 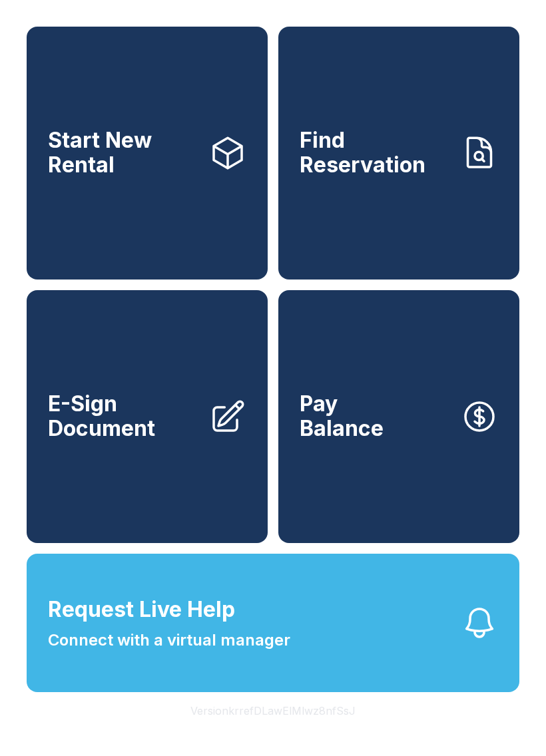 What do you see at coordinates (169, 640) in the screenshot?
I see `span: Connect with a virtual manager` at bounding box center [169, 640].